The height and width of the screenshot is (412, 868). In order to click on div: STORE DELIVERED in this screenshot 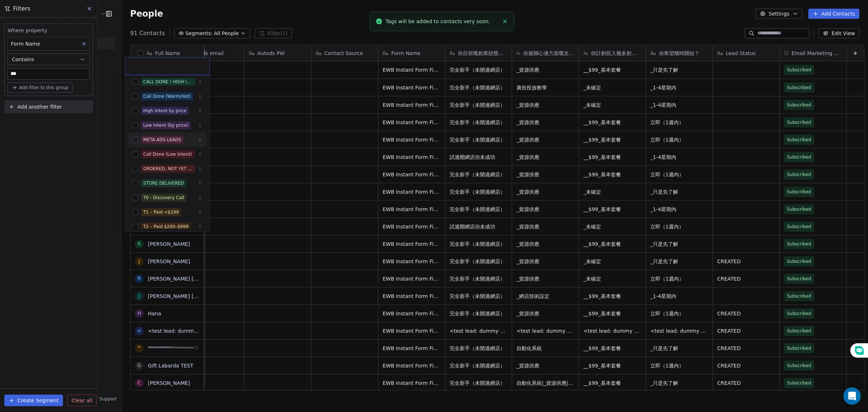, I will do `click(163, 183)`.